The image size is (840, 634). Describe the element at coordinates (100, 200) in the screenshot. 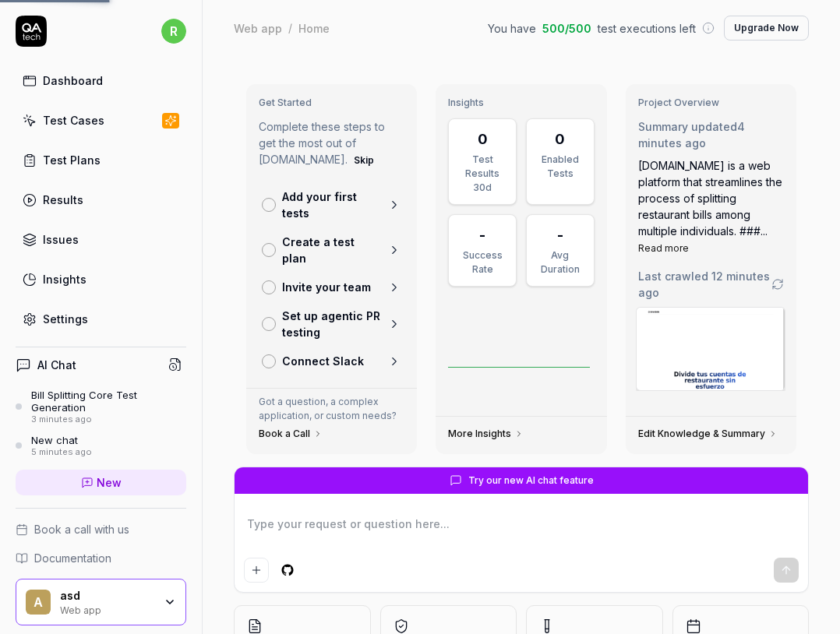

I see `a: Results` at that location.